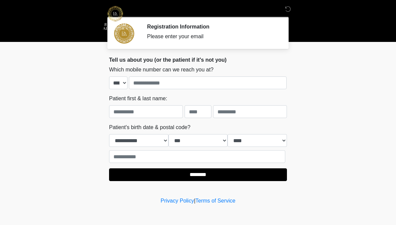 The width and height of the screenshot is (396, 225). What do you see at coordinates (215, 201) in the screenshot?
I see `a: Terms of Service` at bounding box center [215, 201].